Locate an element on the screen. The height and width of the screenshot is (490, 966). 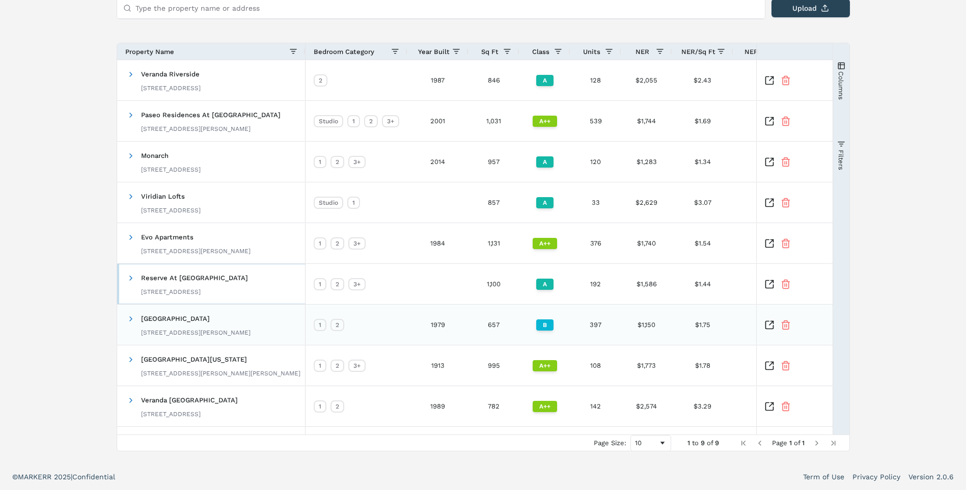
div: 539 is located at coordinates (596, 121).